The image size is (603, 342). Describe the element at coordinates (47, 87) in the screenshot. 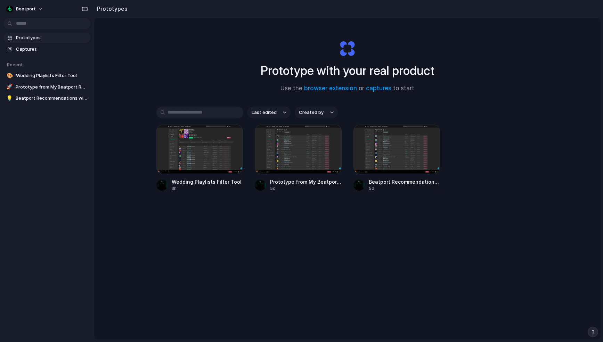

I see `a: 🚀Prototype from My Beatport Recommendations` at that location.